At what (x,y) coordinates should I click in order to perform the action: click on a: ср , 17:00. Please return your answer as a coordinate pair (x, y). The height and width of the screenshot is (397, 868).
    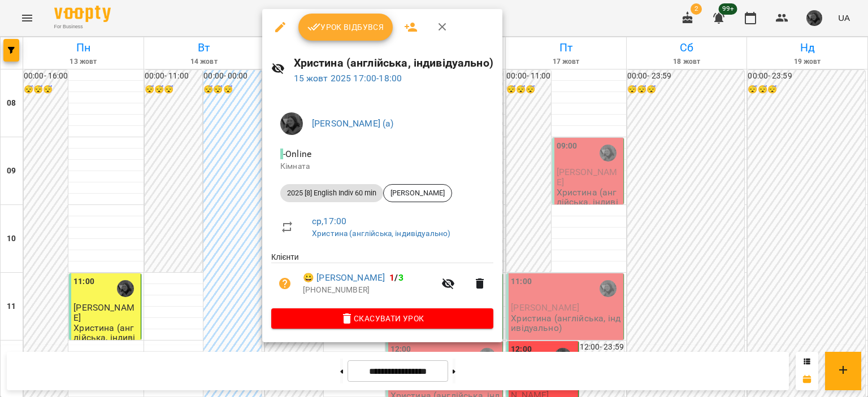
    Looking at the image, I should click on (329, 221).